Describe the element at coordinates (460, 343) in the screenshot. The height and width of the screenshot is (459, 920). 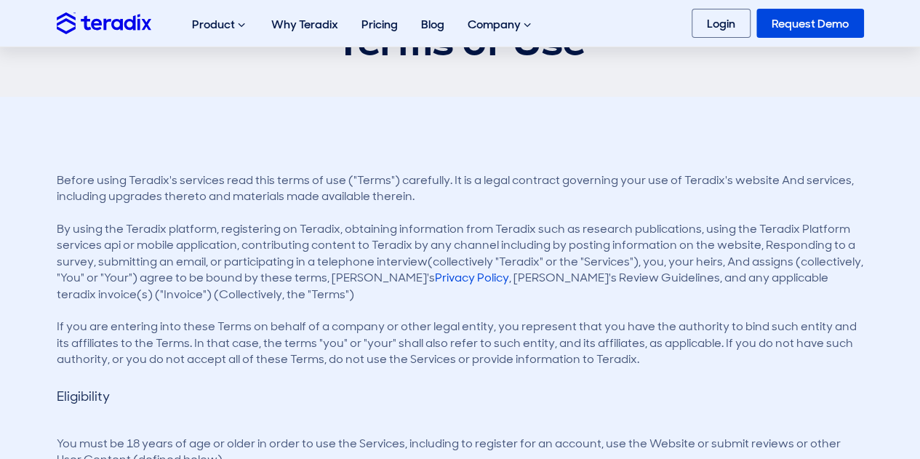
I see `p: If you are entering into these Terms on behalf of a company or other legal entity, you represent ...` at that location.